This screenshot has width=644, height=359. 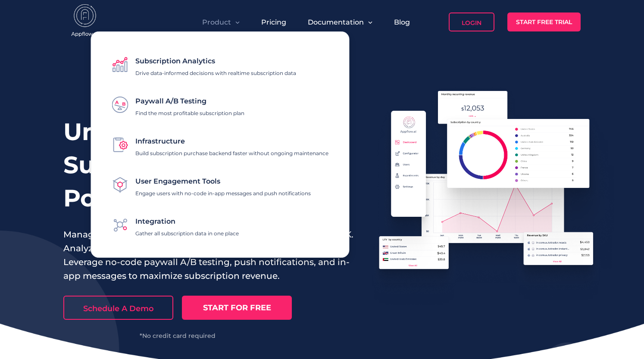 What do you see at coordinates (177, 181) in the screenshot?
I see `span: User Engagement Tools` at bounding box center [177, 181].